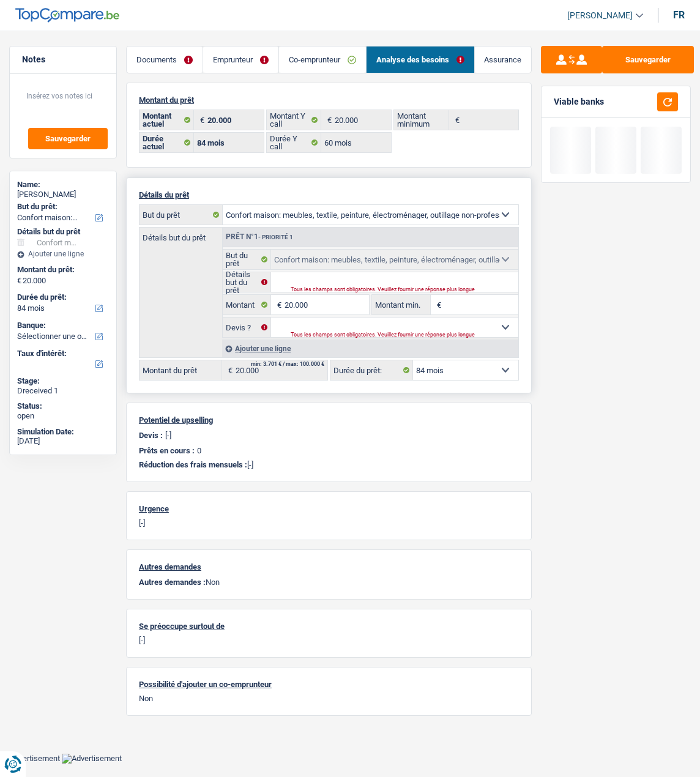  What do you see at coordinates (172, 582) in the screenshot?
I see `span: Autres demandes :` at bounding box center [172, 582].